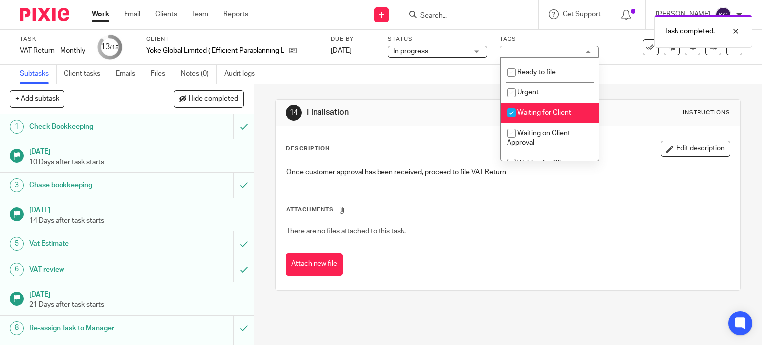 This screenshot has height=345, width=762. What do you see at coordinates (136, 305) in the screenshot?
I see `p: 21 Days after task starts` at bounding box center [136, 305].